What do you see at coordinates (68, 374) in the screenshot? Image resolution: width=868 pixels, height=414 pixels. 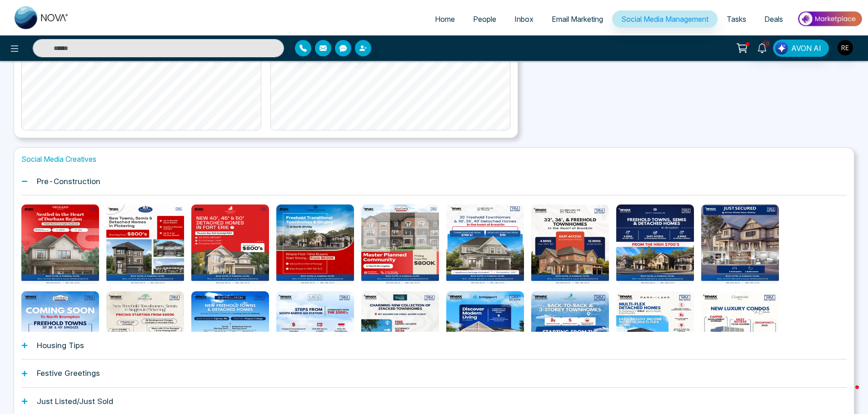 I see `h1: Festive Greetings` at bounding box center [68, 374].